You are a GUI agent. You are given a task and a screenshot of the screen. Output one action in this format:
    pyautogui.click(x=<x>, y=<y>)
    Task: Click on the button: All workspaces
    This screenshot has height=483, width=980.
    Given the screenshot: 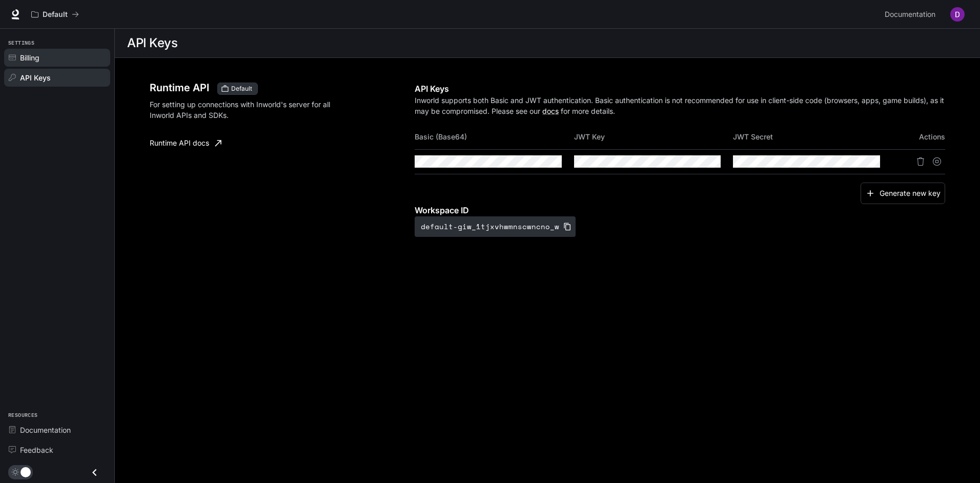 What is the action you would take?
    pyautogui.click(x=55, y=15)
    